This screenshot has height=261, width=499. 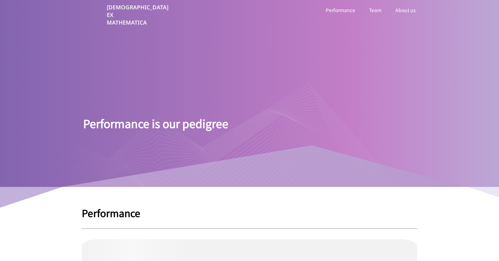 I want to click on a: Performance, so click(x=340, y=10).